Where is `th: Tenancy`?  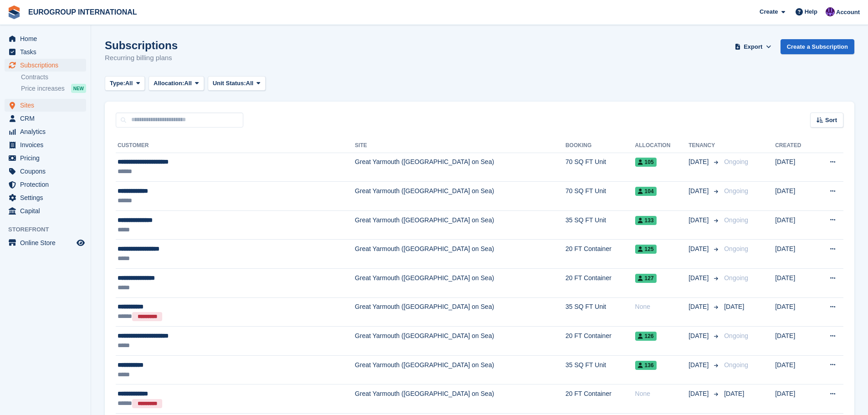
th: Tenancy is located at coordinates (704, 146).